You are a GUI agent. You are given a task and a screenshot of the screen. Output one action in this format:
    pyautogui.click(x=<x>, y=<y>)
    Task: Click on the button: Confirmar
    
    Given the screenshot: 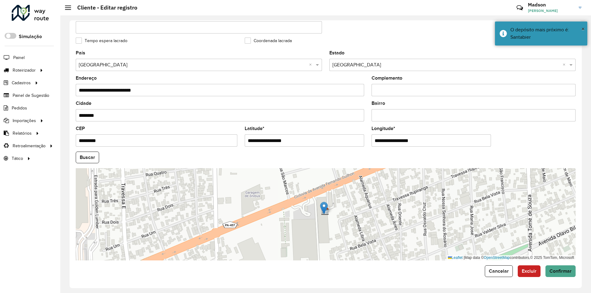 What is the action you would take?
    pyautogui.click(x=560, y=271)
    